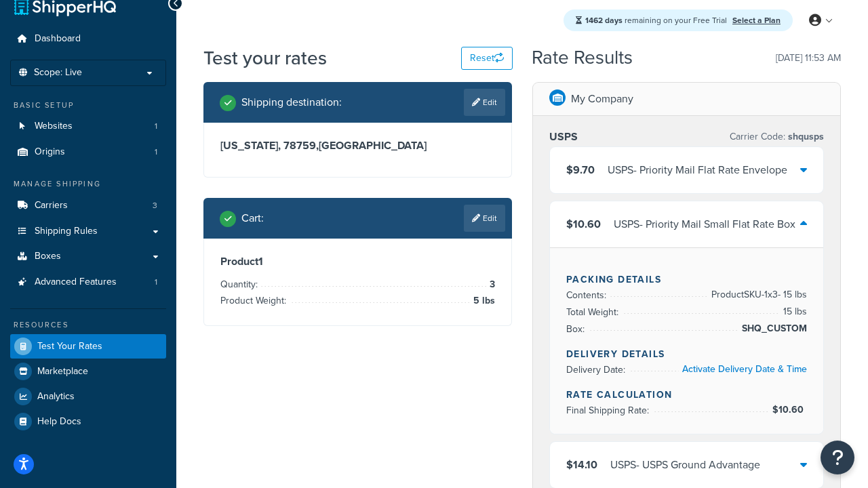  I want to click on span: Product SKU-1 x 3 - 15 lbs, so click(757, 295).